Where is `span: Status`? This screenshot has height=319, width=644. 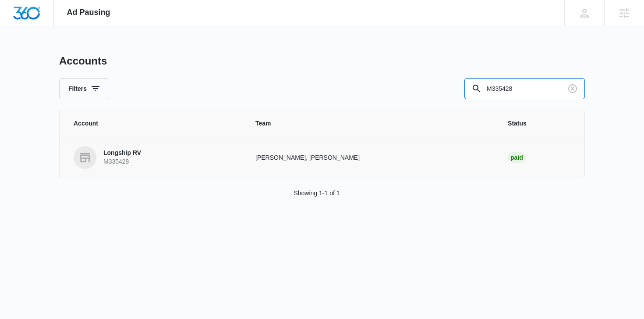 span: Status is located at coordinates (539, 123).